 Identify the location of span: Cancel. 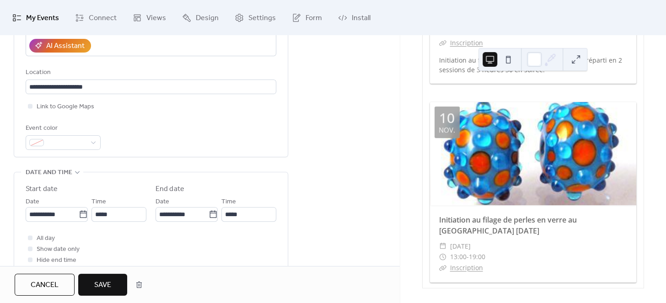
(44, 286).